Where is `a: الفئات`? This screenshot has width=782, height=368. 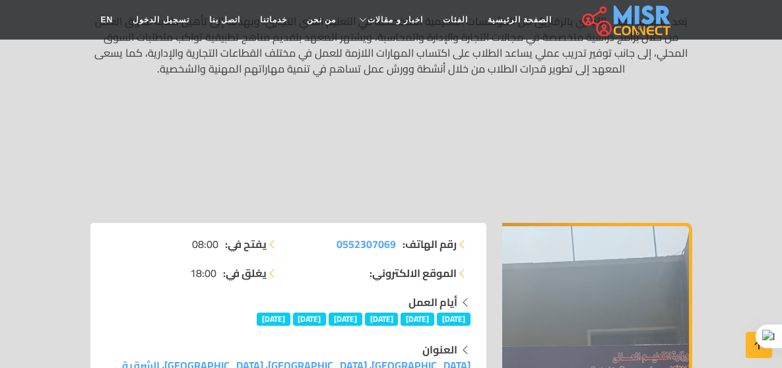
a: الفئات is located at coordinates (455, 20).